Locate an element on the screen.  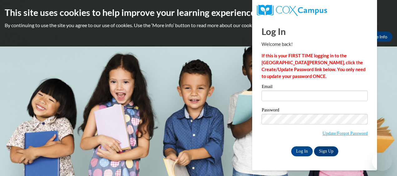
label: Email is located at coordinates (315, 87).